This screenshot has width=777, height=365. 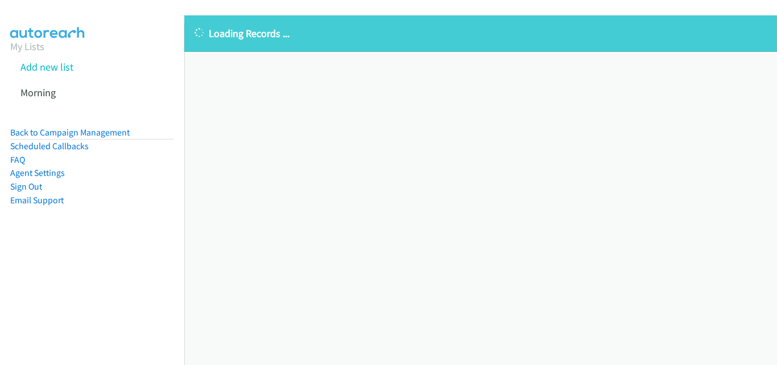 I want to click on a: Email Support, so click(x=37, y=200).